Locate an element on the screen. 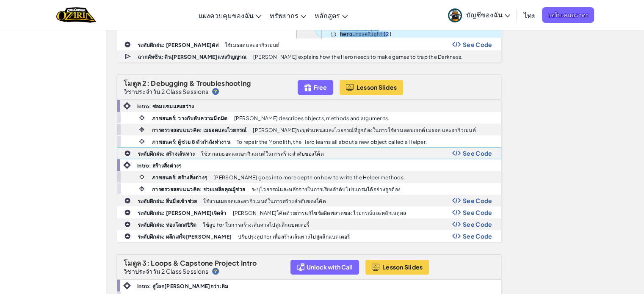  img: Home is located at coordinates (76, 15).